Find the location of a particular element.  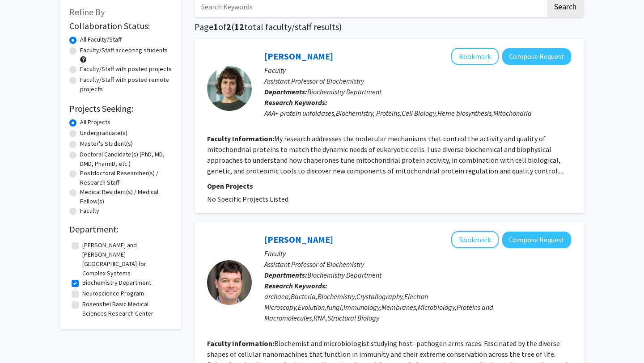

label: Biochemistry Department is located at coordinates (117, 283).